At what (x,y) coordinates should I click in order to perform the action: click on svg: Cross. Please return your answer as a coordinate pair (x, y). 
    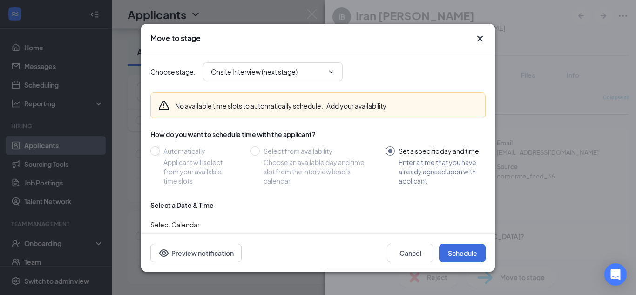
    Looking at the image, I should click on (480, 39).